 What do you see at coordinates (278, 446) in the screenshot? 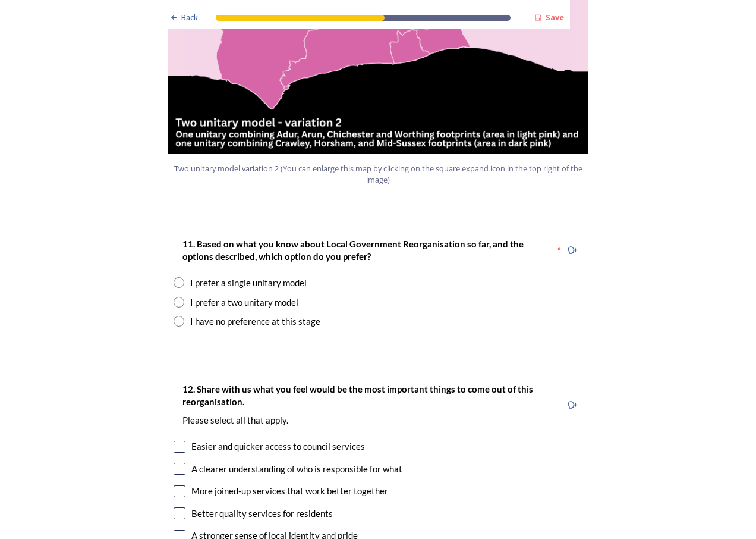
I see `div: Easier and quicker access to council services` at bounding box center [278, 446].